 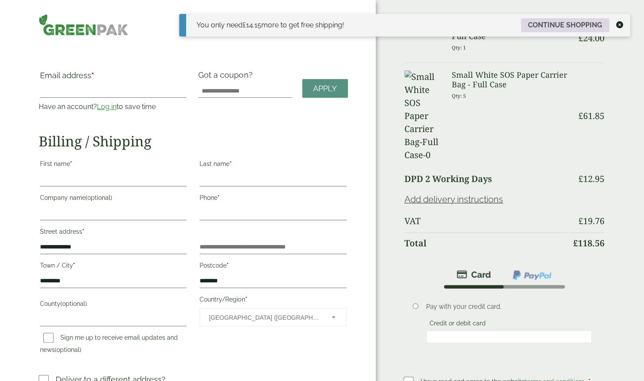 What do you see at coordinates (453, 199) in the screenshot?
I see `a: Add delivery instructions` at bounding box center [453, 199].